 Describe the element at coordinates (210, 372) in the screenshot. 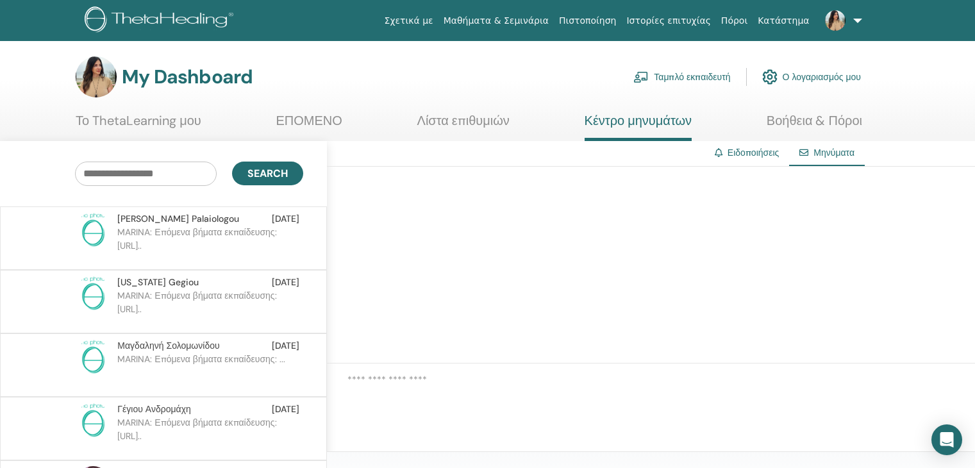

I see `p: MARINA: Επόμενα βήματα εκπαίδευσης: ...` at that location.